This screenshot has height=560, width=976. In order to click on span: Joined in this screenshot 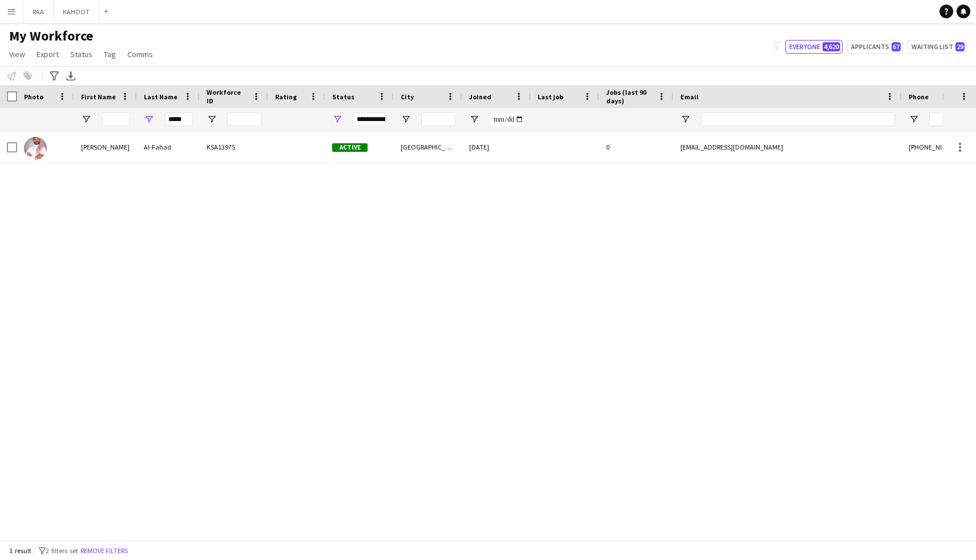, I will do `click(480, 96)`.